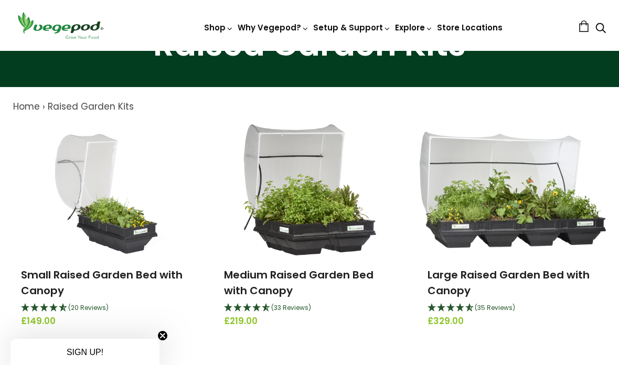 Image resolution: width=619 pixels, height=365 pixels. What do you see at coordinates (512, 190) in the screenshot?
I see `img: Large Raised Garden Bed with Canopy` at bounding box center [512, 190].